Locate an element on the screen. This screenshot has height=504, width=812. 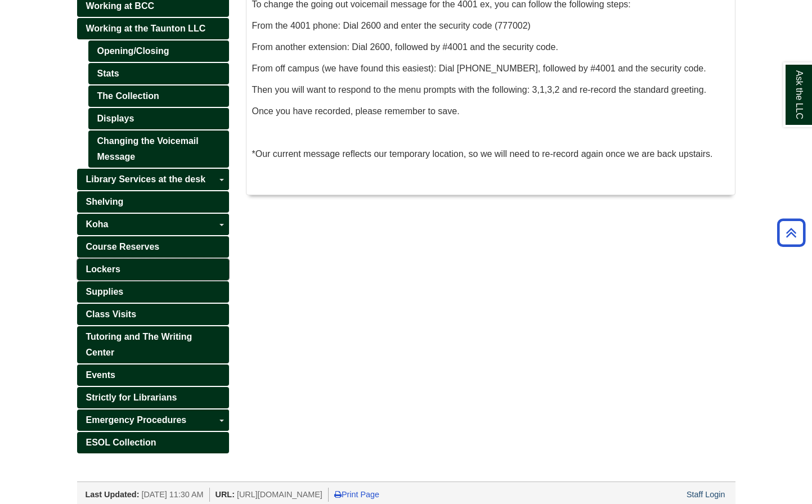
p: Then you will want to respond to the menu prompts with the following: 3,1,3,2 and re-record the s... is located at coordinates (491, 90).